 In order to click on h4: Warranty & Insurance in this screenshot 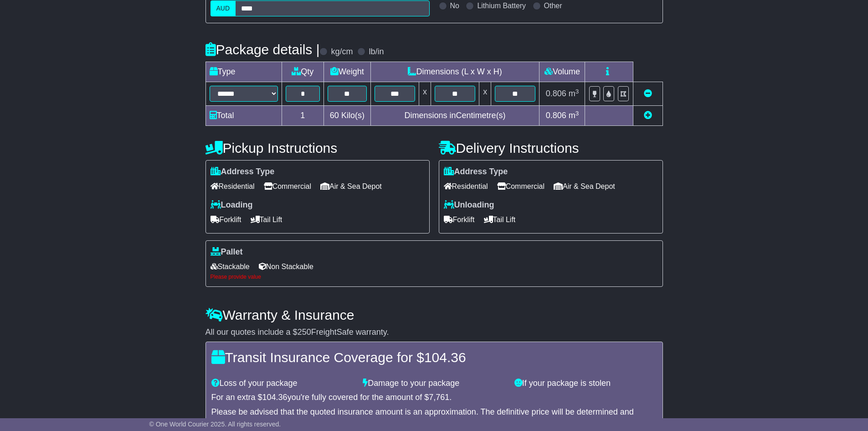, I will do `click(434, 314)`.